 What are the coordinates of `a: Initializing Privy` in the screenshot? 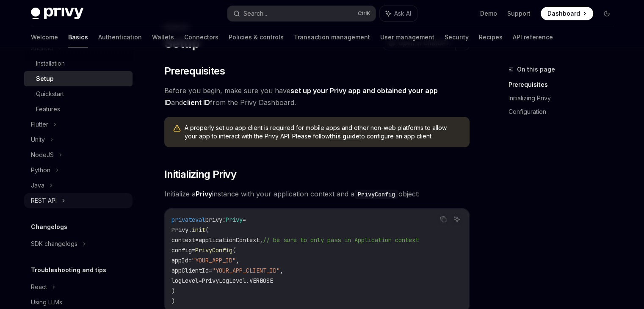 It's located at (565, 98).